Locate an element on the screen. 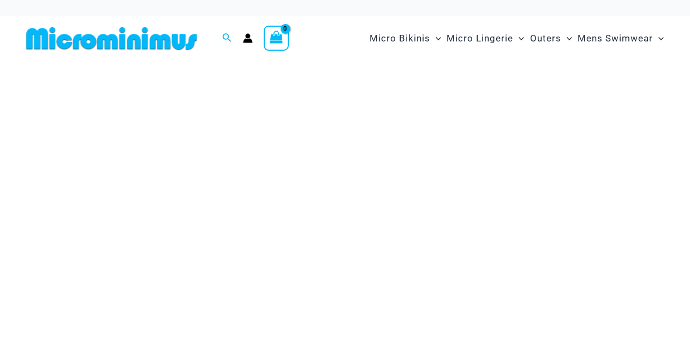  img: MM SHOP LOGO FLAT is located at coordinates (111, 38).